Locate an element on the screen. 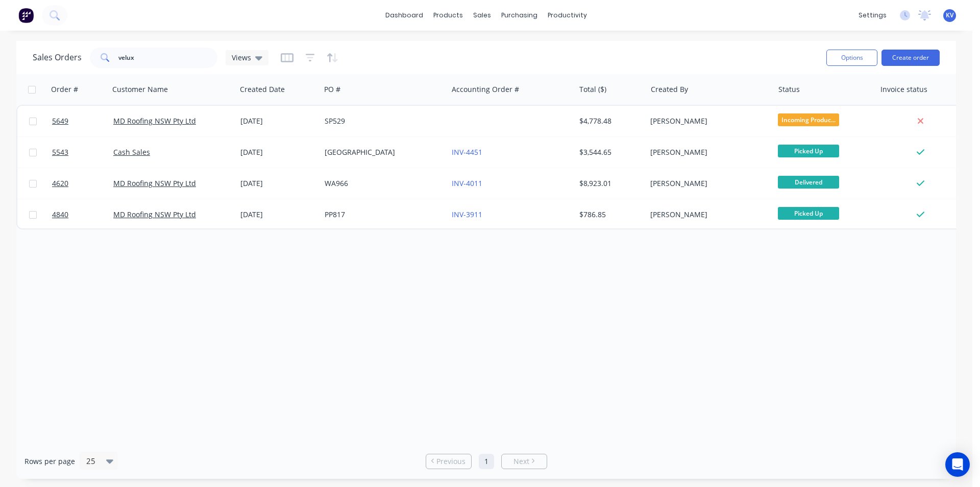  ul: Pagination is located at coordinates (487, 461).